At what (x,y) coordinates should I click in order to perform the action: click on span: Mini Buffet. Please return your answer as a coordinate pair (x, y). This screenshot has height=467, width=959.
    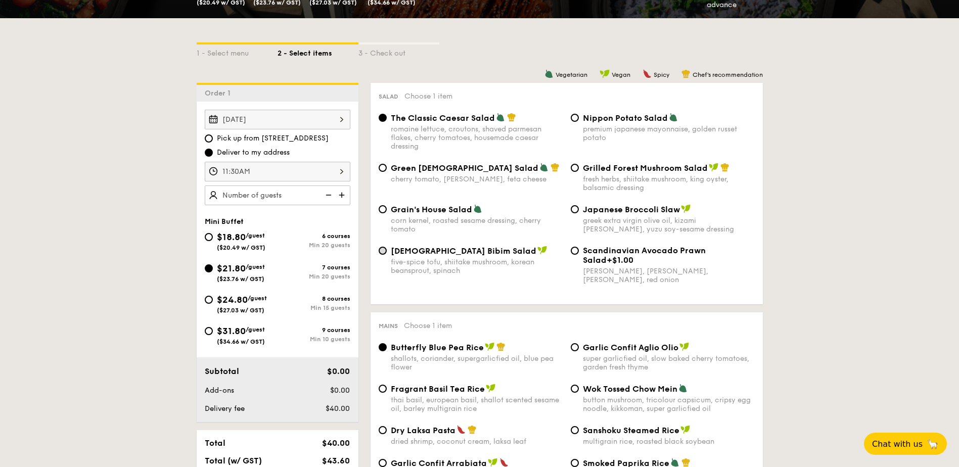
    Looking at the image, I should click on (224, 221).